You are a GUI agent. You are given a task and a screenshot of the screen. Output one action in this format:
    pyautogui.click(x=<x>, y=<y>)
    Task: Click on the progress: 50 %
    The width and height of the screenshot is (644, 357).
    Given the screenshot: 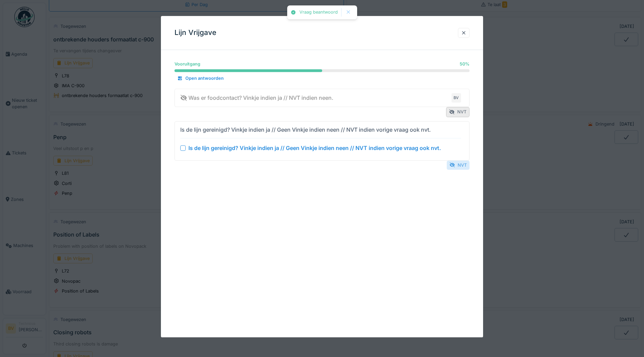 What is the action you would take?
    pyautogui.click(x=322, y=71)
    